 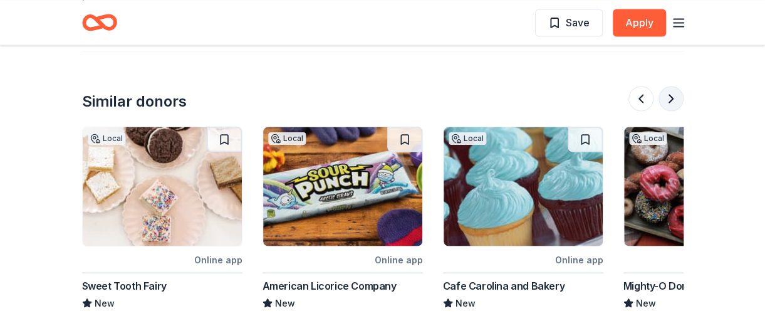 I want to click on img: Image for American Licorice Company, so click(x=343, y=186).